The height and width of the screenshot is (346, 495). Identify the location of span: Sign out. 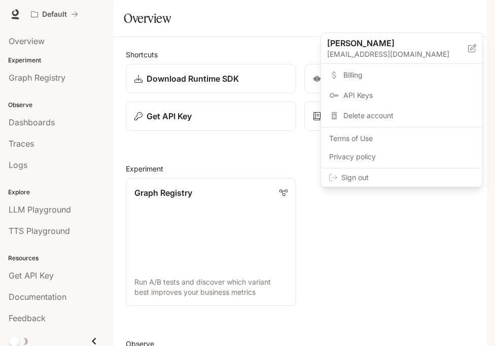
(407, 177).